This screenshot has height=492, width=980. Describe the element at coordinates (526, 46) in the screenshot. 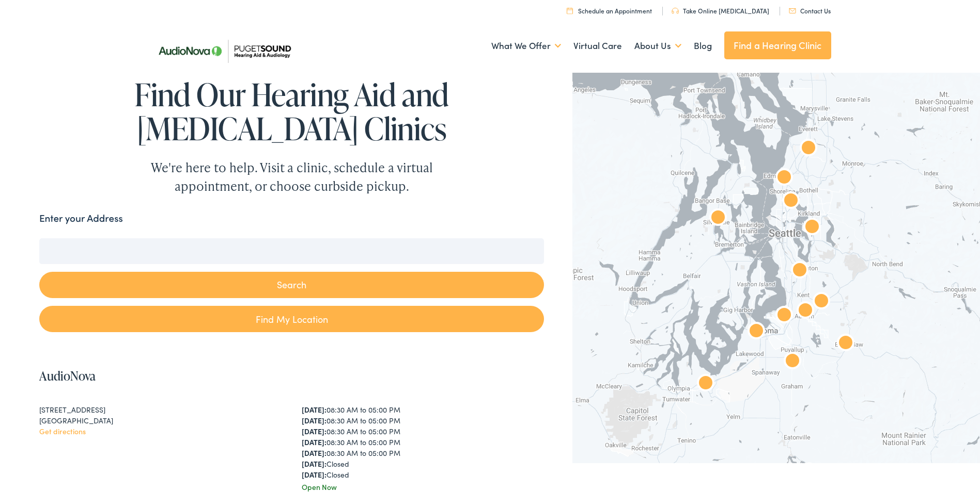

I see `a: What We Offer` at that location.